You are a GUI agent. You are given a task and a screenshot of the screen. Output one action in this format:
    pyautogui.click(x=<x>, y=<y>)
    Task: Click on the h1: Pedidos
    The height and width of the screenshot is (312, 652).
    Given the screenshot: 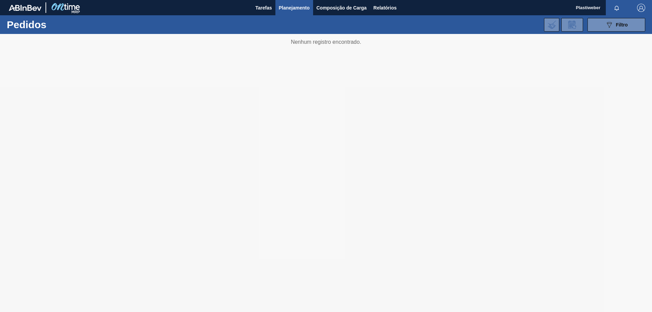 What is the action you would take?
    pyautogui.click(x=57, y=24)
    